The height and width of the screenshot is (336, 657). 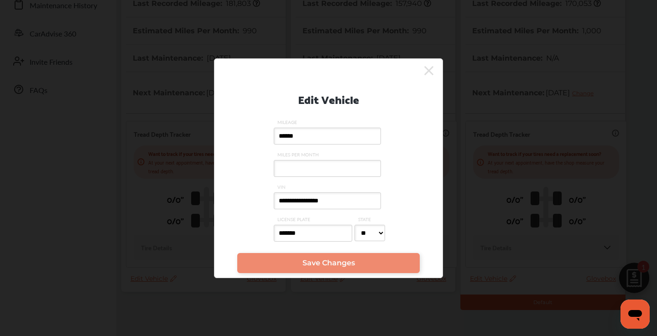 What do you see at coordinates (327, 201) in the screenshot?
I see `input: VIN` at bounding box center [327, 201].